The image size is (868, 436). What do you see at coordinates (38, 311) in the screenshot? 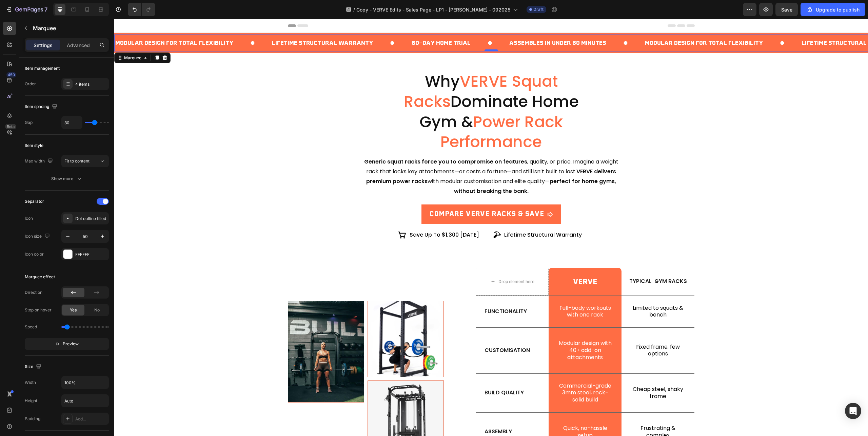
I see `div: Stop on hover` at bounding box center [38, 311].